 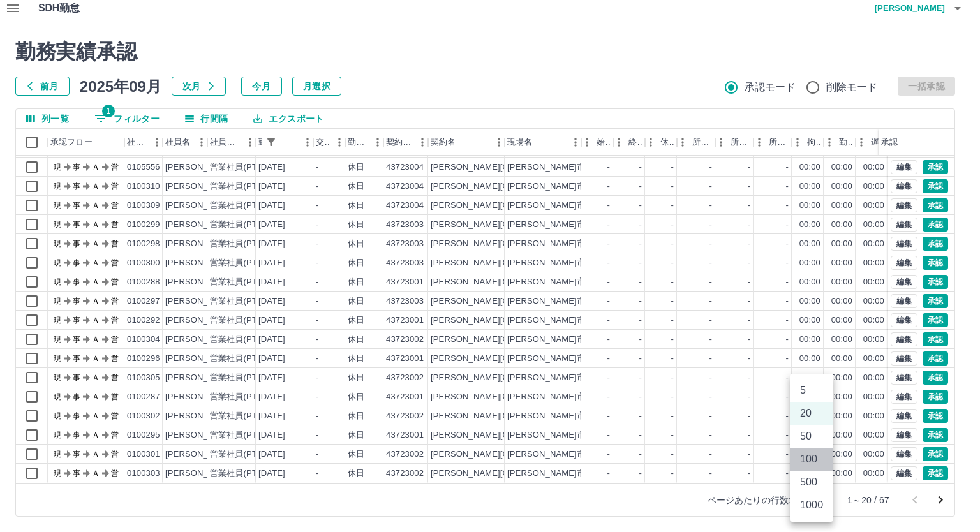 I want to click on li: 500, so click(x=811, y=482).